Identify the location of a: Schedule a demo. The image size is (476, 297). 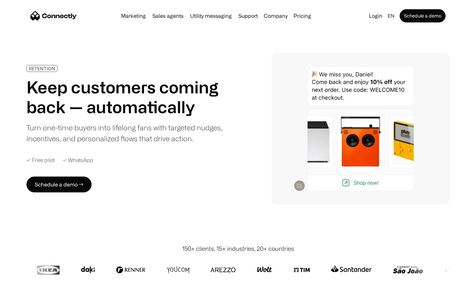
(422, 16).